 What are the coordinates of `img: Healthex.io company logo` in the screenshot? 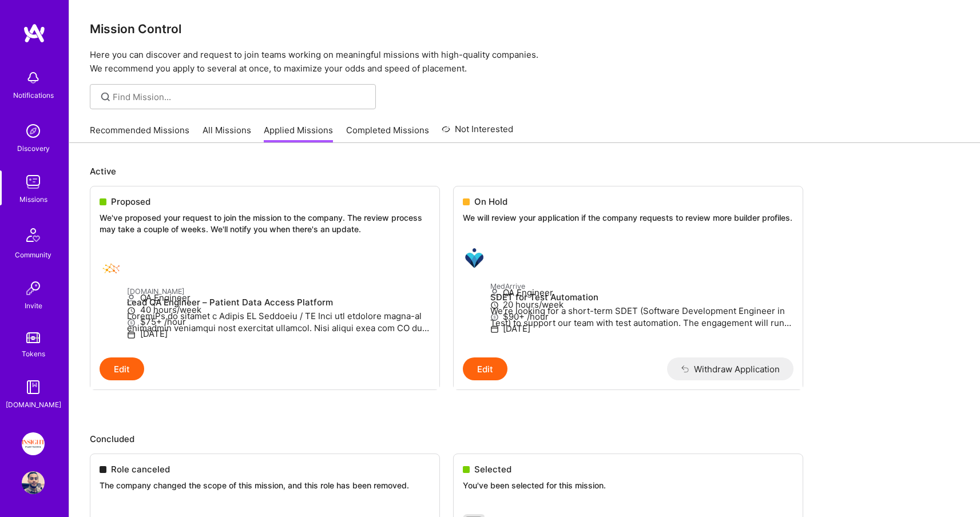 It's located at (111, 269).